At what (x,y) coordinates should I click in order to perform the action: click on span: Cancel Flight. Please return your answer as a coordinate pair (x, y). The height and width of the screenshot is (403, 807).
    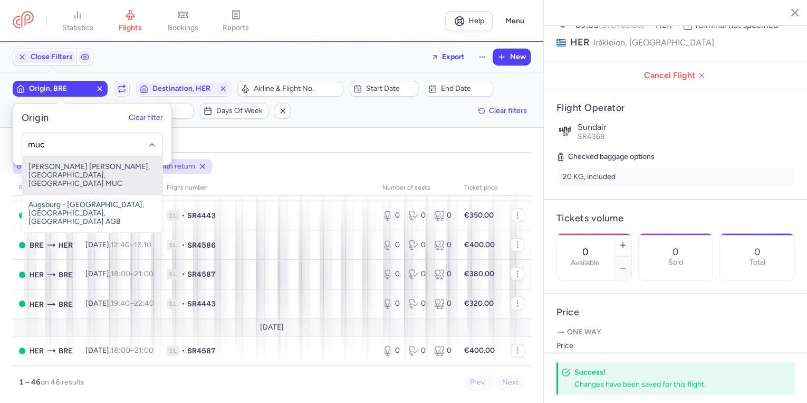
    Looking at the image, I should click on (676, 75).